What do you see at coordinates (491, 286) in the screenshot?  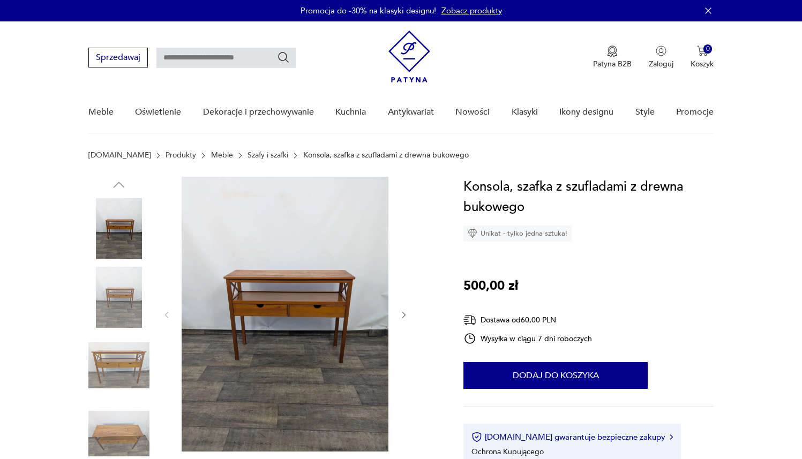 I see `p: 500,00 zł` at bounding box center [491, 286].